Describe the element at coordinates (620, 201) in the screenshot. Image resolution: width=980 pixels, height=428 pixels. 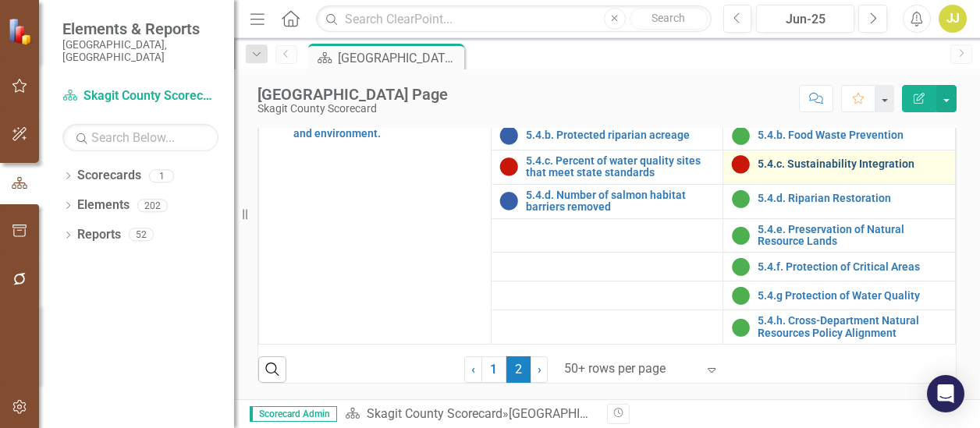
I see `a: 5.4.d. Number of salmon habitat barriers removed` at that location.